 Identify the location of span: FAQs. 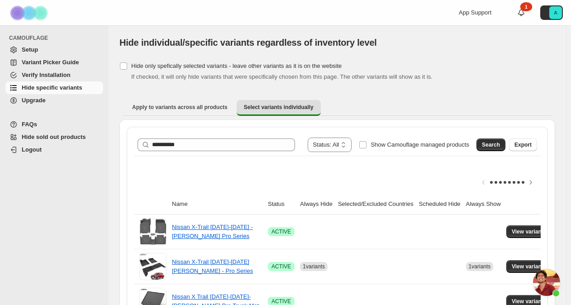
(29, 124).